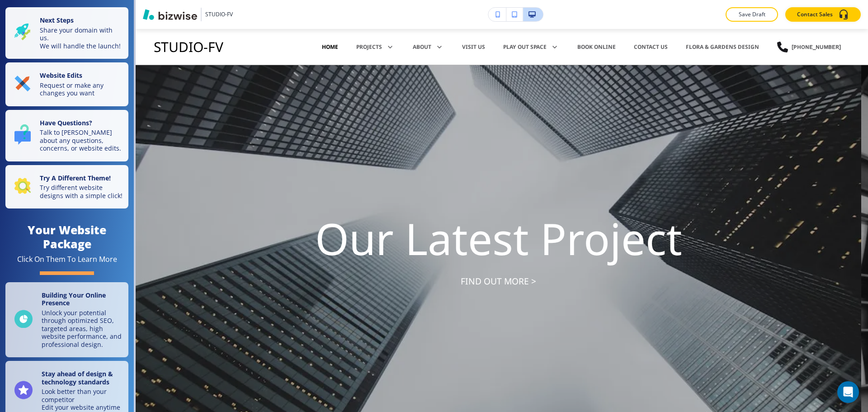  What do you see at coordinates (81, 192) in the screenshot?
I see `p: Try different website designs with a simple click!` at bounding box center [81, 192].